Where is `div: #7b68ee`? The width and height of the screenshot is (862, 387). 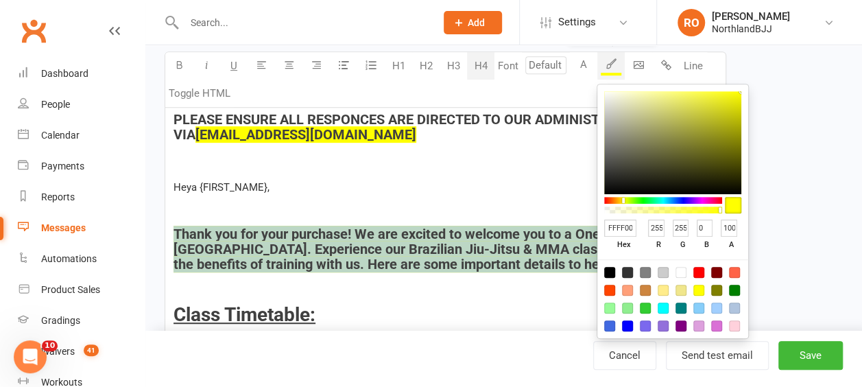 div: #7b68ee is located at coordinates (645, 326).